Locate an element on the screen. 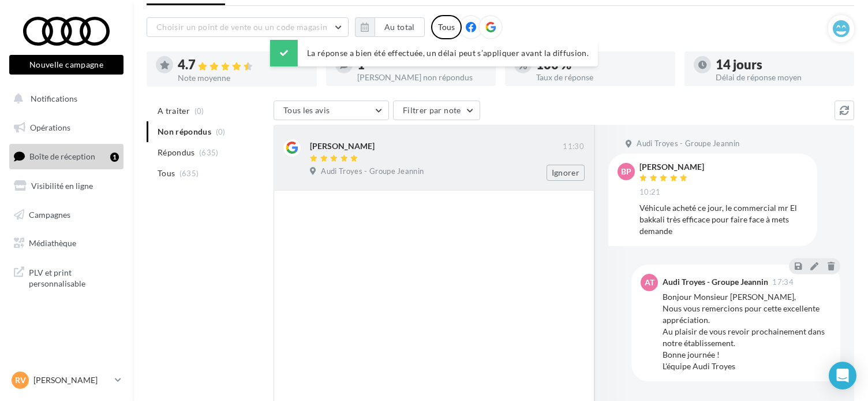 The image size is (868, 401). div: 14 jours is located at coordinates (780, 65).